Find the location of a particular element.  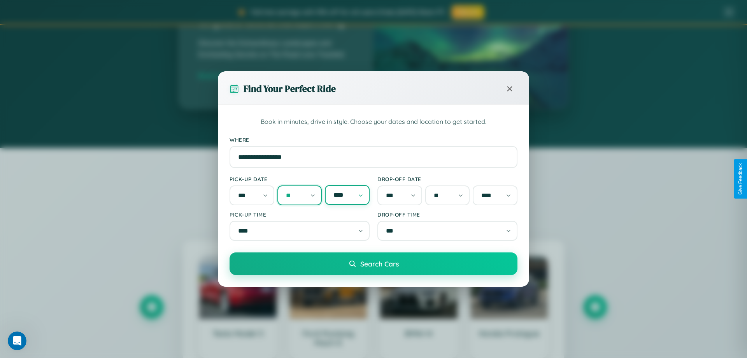

h3: Find Your Perfect Ride is located at coordinates (290, 88).